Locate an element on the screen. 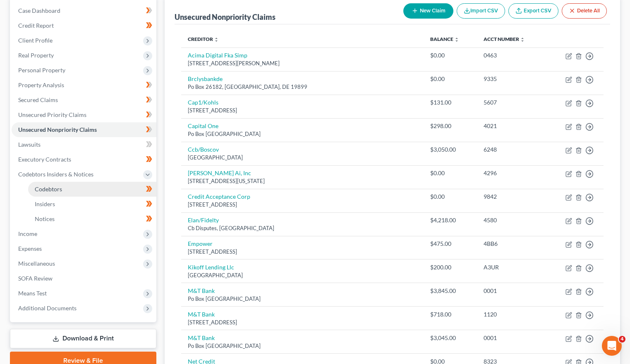 Image resolution: width=630 pixels, height=364 pixels. span: Unsecured Priority Claims is located at coordinates (52, 114).